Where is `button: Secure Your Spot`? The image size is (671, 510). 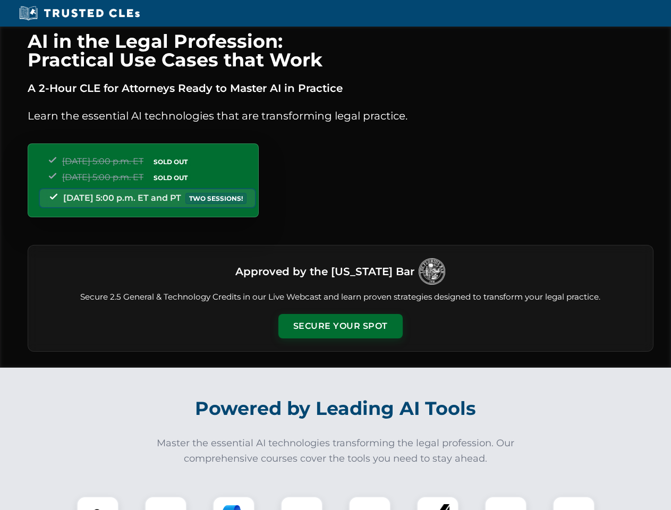 button: Secure Your Spot is located at coordinates (341, 326).